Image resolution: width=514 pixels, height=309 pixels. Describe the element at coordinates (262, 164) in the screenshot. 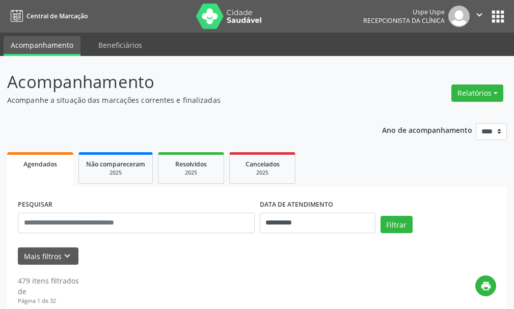

I see `span: Cancelados` at that location.